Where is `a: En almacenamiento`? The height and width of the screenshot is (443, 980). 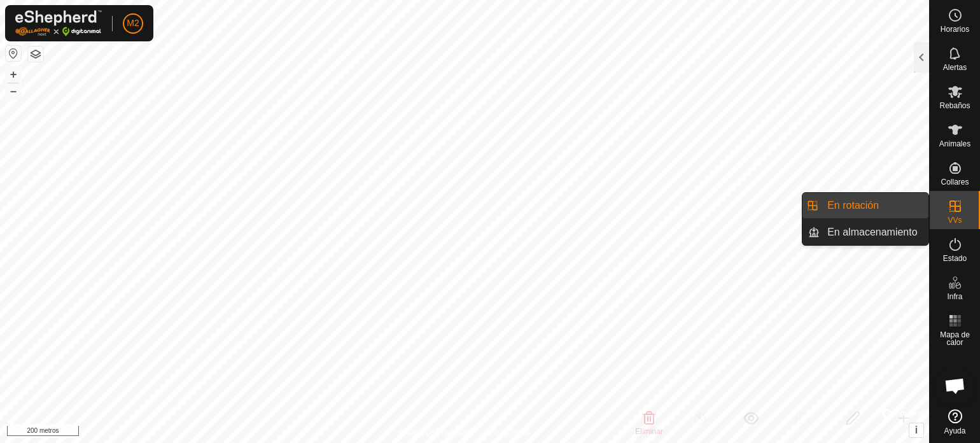
a: En almacenamiento is located at coordinates (873, 232).